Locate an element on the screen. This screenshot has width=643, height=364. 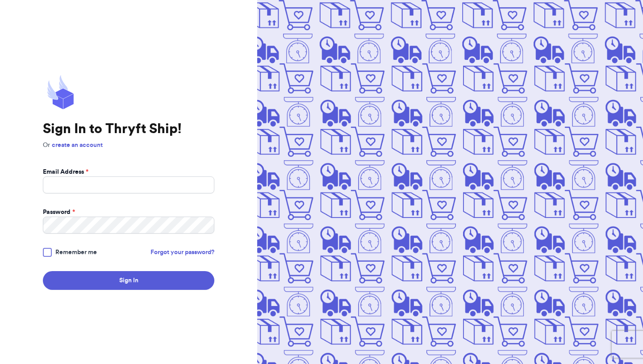
button: Sign In is located at coordinates (128, 280).